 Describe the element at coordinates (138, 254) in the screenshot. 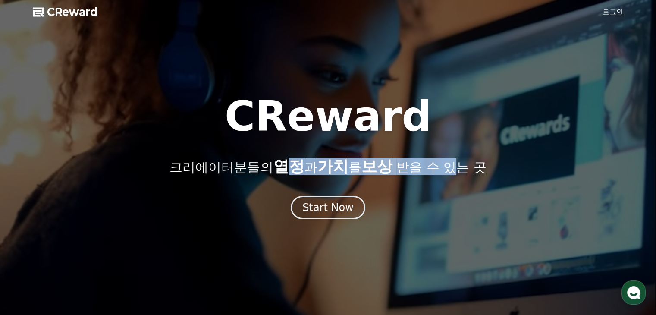

I see `a: 설정` at that location.